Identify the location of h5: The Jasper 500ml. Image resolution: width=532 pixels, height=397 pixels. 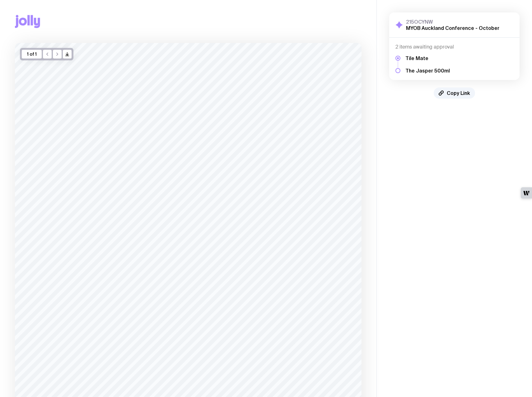
(427, 70).